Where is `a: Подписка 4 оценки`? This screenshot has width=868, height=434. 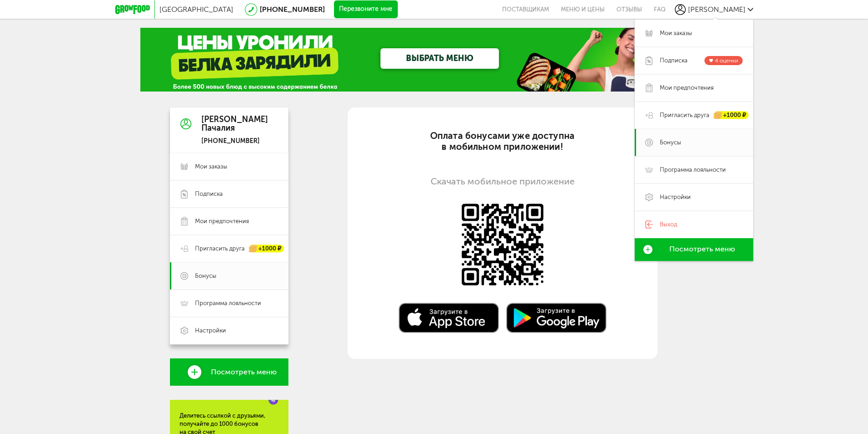 a: Подписка 4 оценки is located at coordinates (694, 61).